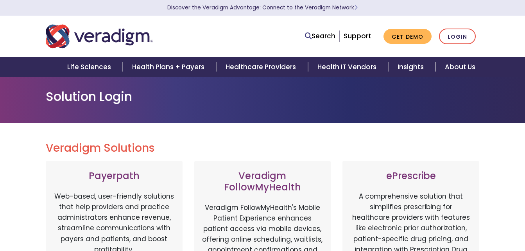 This screenshot has height=251, width=525. What do you see at coordinates (114, 176) in the screenshot?
I see `h3: Payerpath` at bounding box center [114, 176].